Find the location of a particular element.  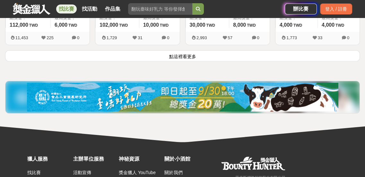

span: 1,729 is located at coordinates (112, 37).